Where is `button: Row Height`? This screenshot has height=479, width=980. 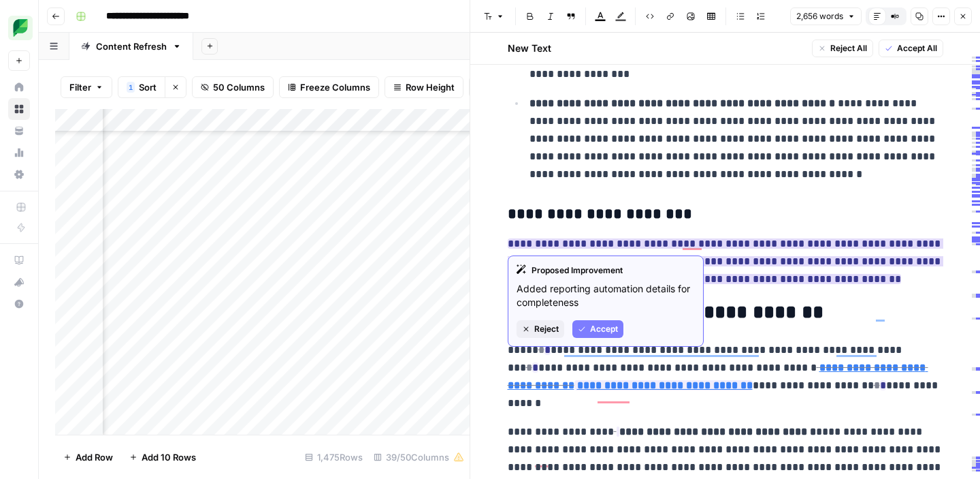
button: Row Height is located at coordinates (424, 87).